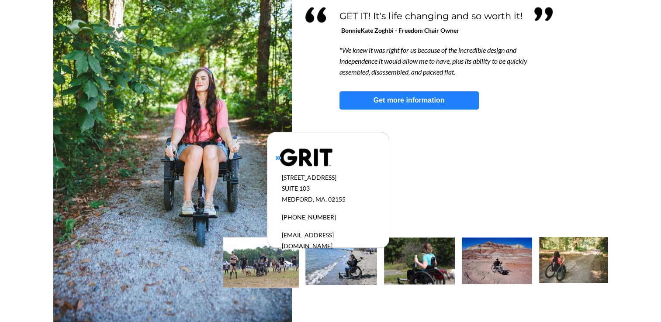 The image size is (661, 322). I want to click on span: MEDFORD, MA, 02155, so click(314, 199).